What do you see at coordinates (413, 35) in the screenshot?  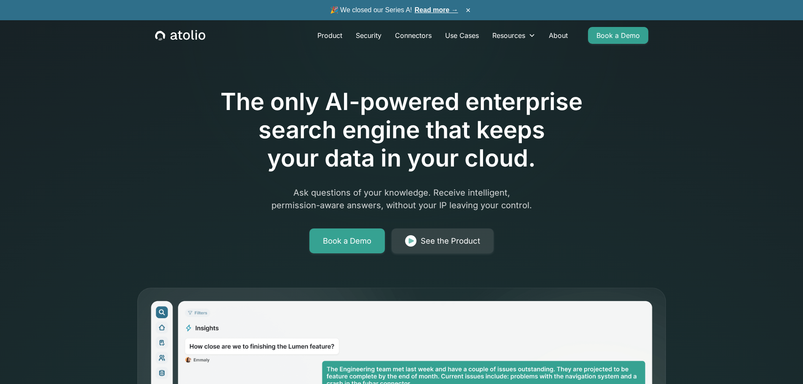 I see `a: Connectors` at bounding box center [413, 35].